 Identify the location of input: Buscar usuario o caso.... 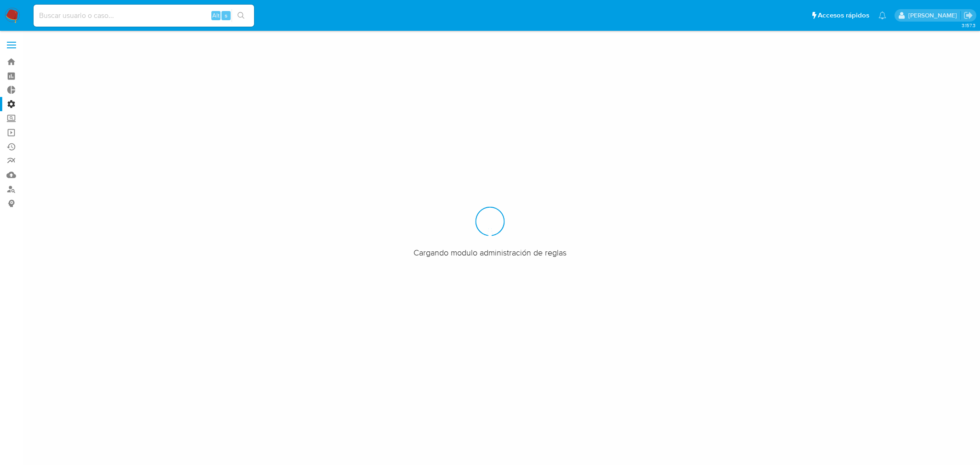
(144, 16).